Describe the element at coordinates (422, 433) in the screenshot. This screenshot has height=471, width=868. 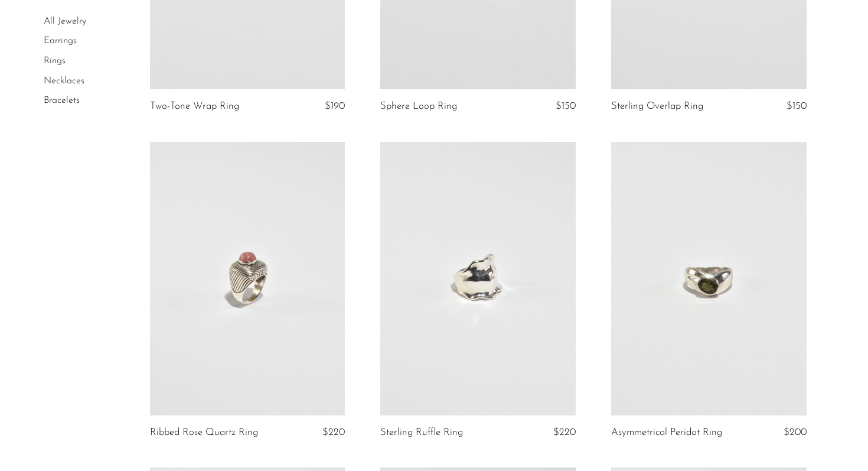
I see `a: Sterling Ruffle Ring` at that location.